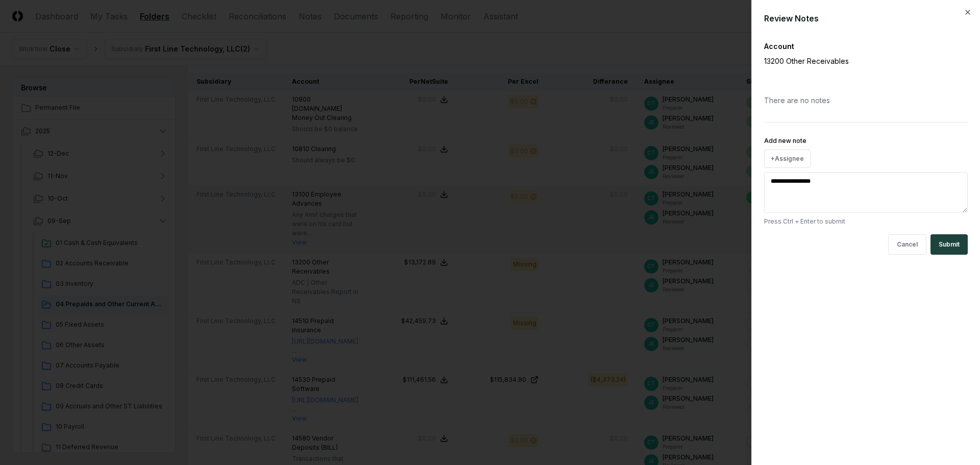 This screenshot has width=980, height=465. What do you see at coordinates (865, 46) in the screenshot?
I see `div: Account` at bounding box center [865, 46].